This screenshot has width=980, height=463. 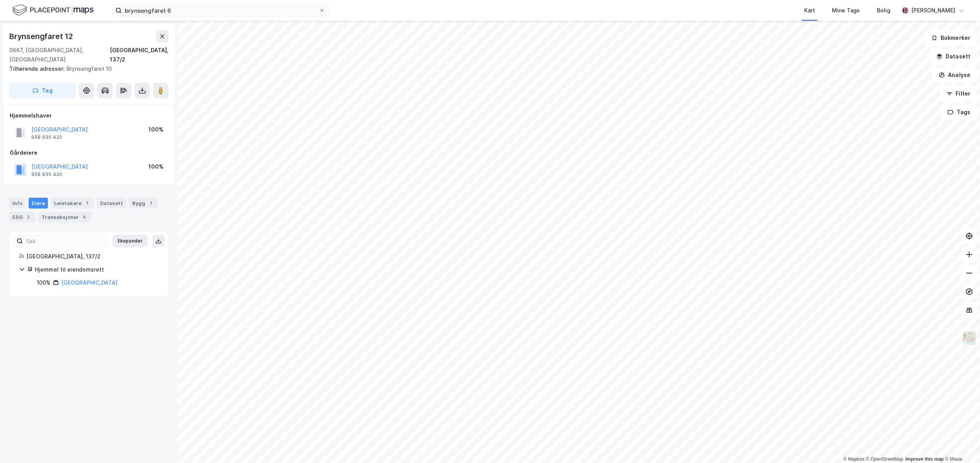 I want to click on a: Mapbox, so click(x=854, y=459).